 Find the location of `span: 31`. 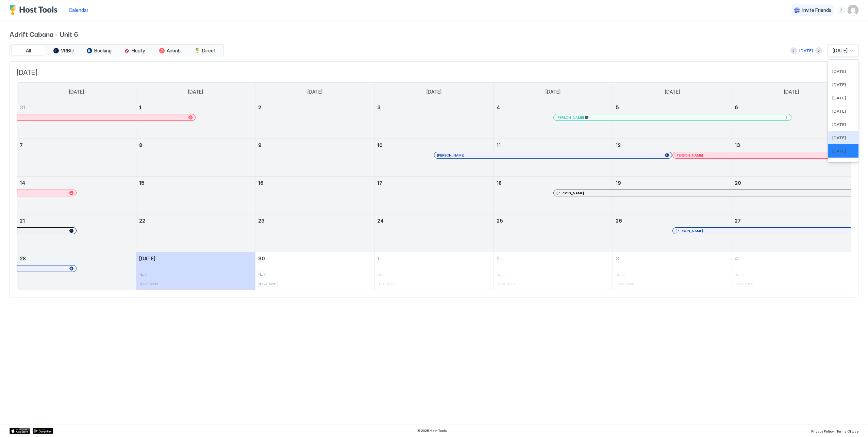

span: 31 is located at coordinates (23, 107).